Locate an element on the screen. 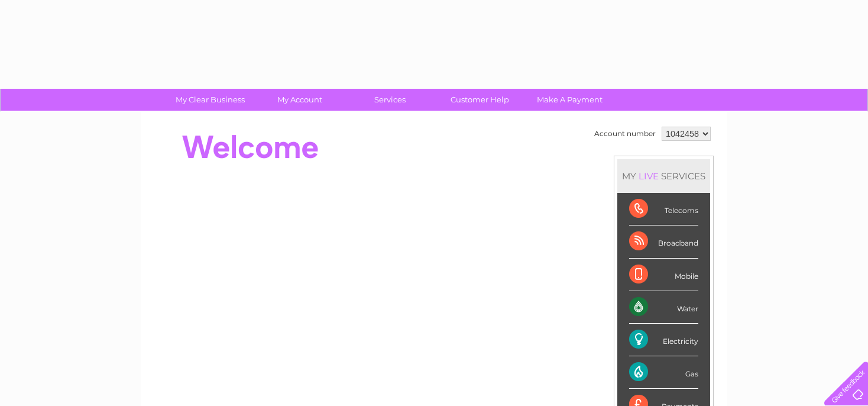 The height and width of the screenshot is (406, 868). a: Services is located at coordinates (390, 100).